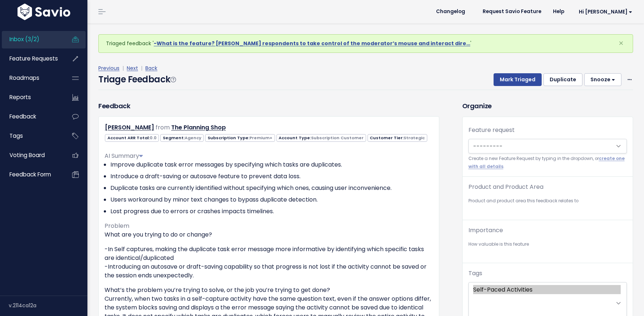 The image size is (644, 316). I want to click on span: Subscription Type:, so click(239, 138).